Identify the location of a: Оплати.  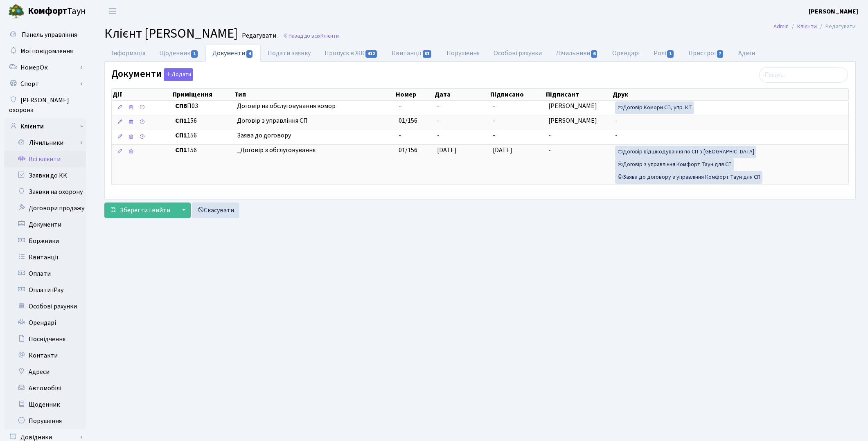
(45, 274).